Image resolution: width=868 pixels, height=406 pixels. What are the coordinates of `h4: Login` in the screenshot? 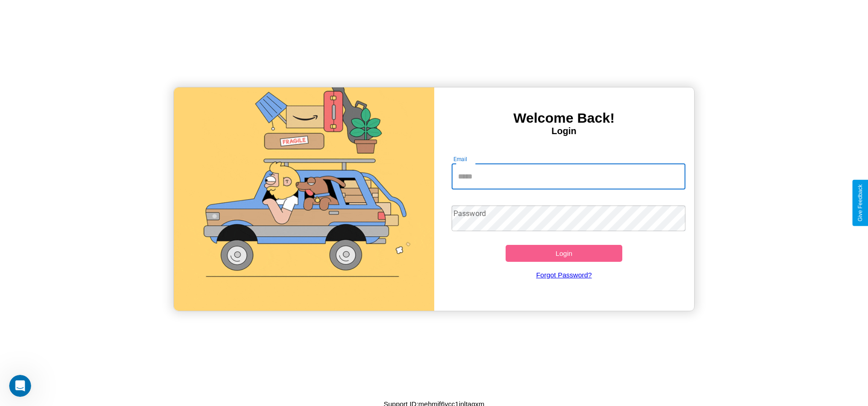 It's located at (564, 131).